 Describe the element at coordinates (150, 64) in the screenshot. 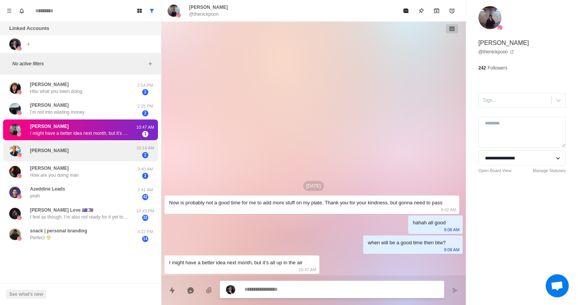

I see `button: Add filters` at that location.